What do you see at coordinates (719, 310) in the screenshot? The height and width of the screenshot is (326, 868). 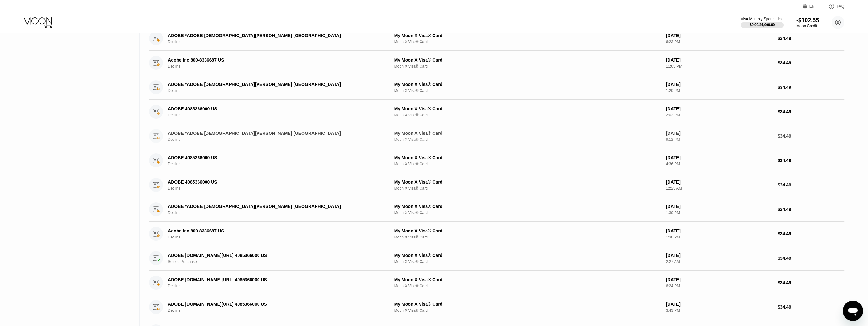 I see `div: 3:43 PM` at bounding box center [719, 310].